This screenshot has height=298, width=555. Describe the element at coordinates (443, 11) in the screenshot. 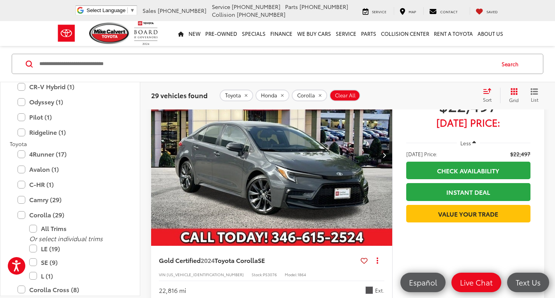

I see `a: Contact` at that location.